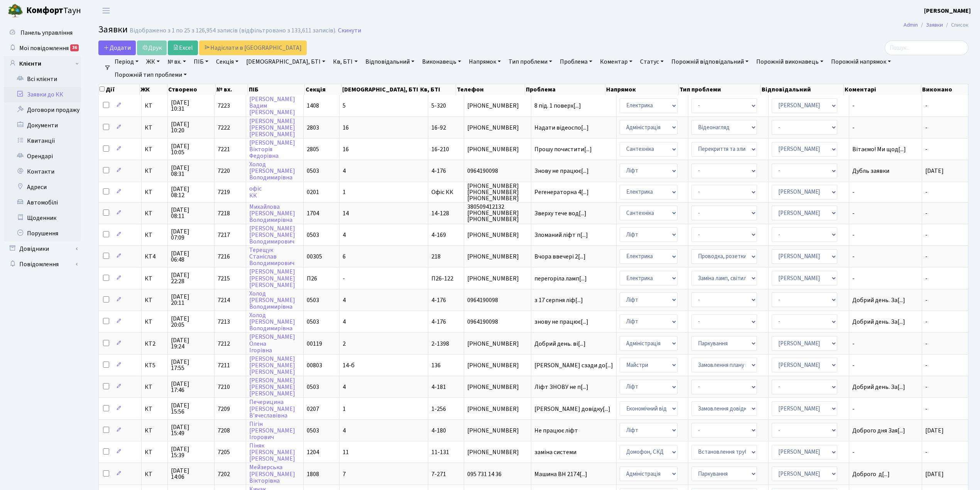 The width and height of the screenshot is (980, 490). I want to click on span: 095 731 14 36, so click(497, 474).